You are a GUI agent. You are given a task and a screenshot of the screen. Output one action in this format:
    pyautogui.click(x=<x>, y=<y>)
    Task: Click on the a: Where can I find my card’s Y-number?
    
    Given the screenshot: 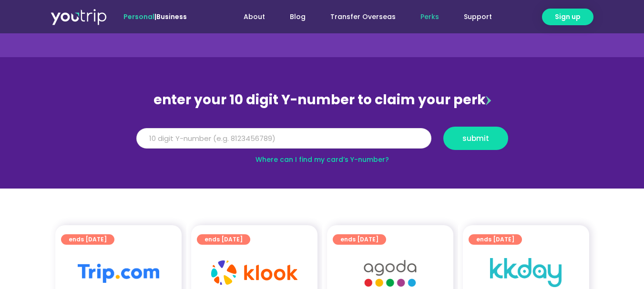 What is the action you would take?
    pyautogui.click(x=322, y=160)
    